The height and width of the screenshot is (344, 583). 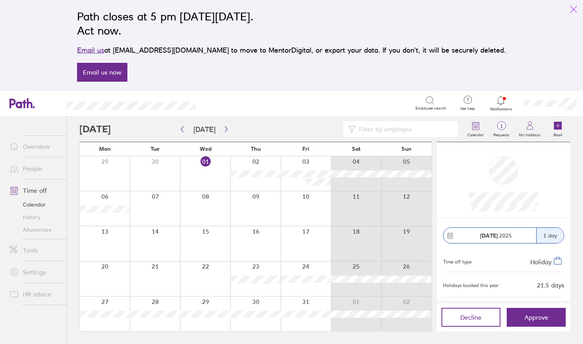 What do you see at coordinates (105, 149) in the screenshot?
I see `span: Mon` at bounding box center [105, 149].